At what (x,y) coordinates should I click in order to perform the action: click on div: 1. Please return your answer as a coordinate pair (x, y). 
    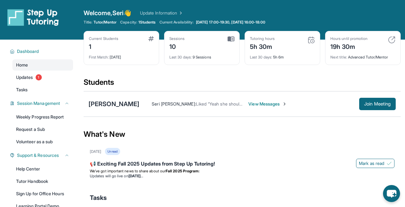
    Looking at the image, I should click on (103, 46).